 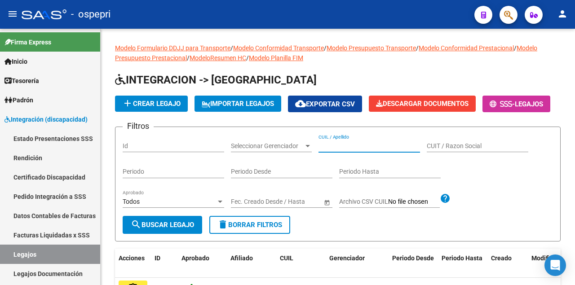 I want to click on datatable-header-cell: CUIL, so click(x=301, y=264).